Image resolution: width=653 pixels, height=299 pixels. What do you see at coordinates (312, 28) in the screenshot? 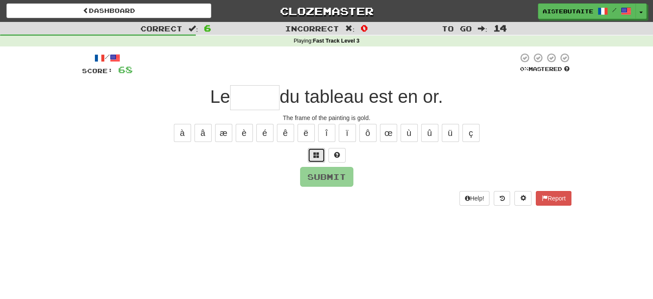
I see `span: Incorrect` at bounding box center [312, 28].